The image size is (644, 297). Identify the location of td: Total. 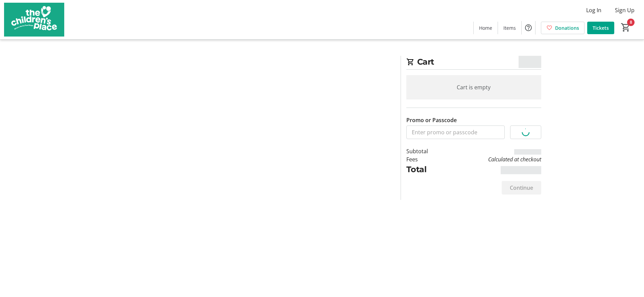
(426, 170).